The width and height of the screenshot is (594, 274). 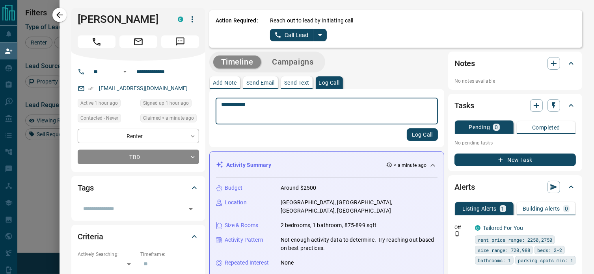 What do you see at coordinates (515, 143) in the screenshot?
I see `p: No pending tasks` at bounding box center [515, 143].